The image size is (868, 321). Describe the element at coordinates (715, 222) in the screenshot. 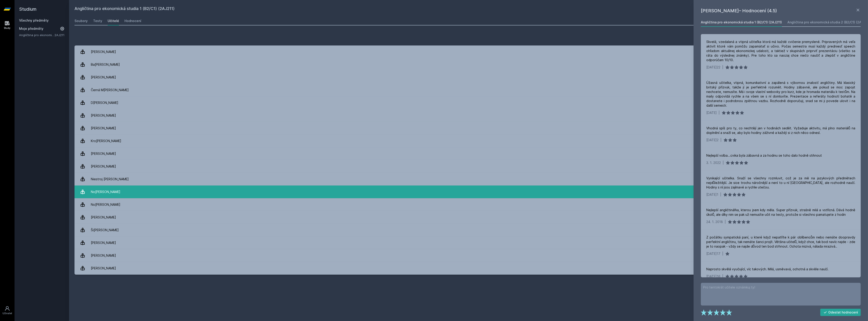

I see `div: 24. 1. 2018` at that location.